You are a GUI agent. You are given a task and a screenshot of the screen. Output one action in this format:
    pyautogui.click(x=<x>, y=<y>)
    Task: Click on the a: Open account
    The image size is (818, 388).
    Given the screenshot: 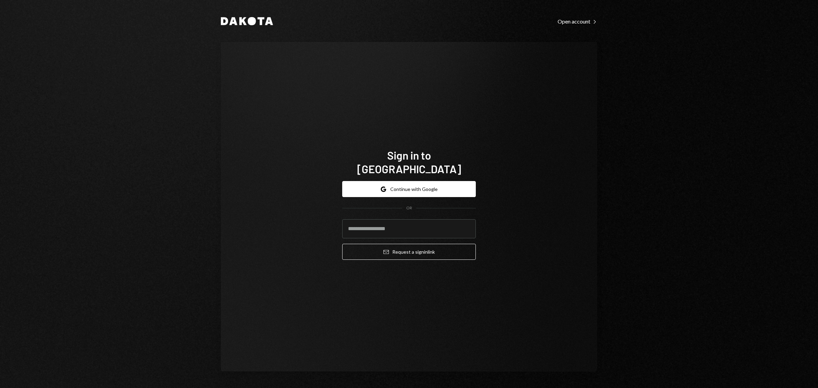 What is the action you would take?
    pyautogui.click(x=578, y=21)
    